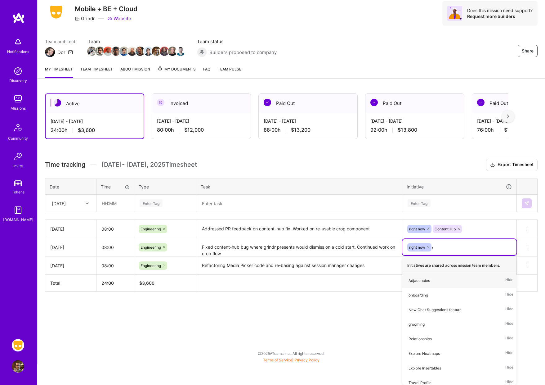 Image resolution: width=545 pixels, height=385 pixels. I want to click on div: 88:00 h, so click(308, 130).